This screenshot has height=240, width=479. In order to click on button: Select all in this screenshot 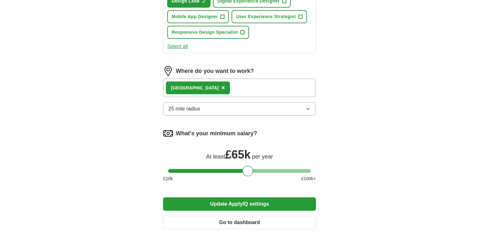, I will do `click(177, 46)`.